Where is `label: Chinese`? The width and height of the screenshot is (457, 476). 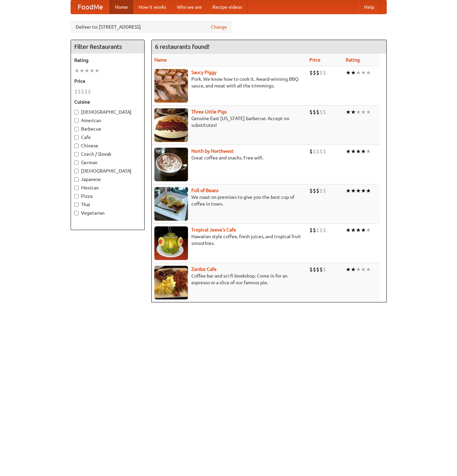
label: Chinese is located at coordinates (107, 146).